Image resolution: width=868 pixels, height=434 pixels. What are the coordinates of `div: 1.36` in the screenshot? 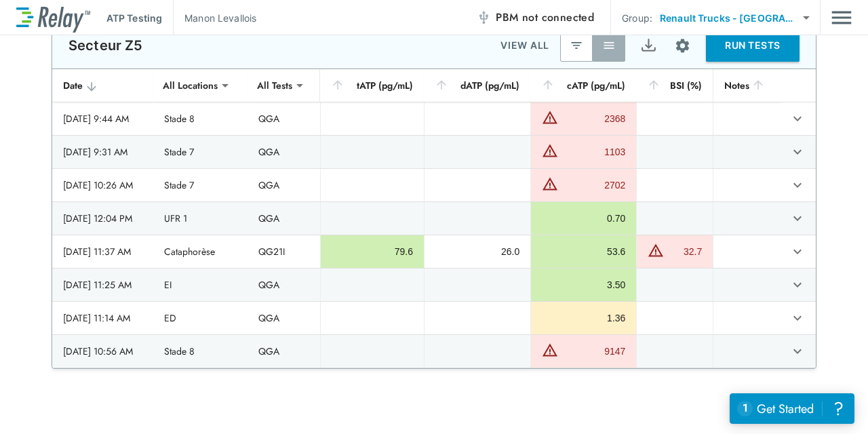 It's located at (583, 318).